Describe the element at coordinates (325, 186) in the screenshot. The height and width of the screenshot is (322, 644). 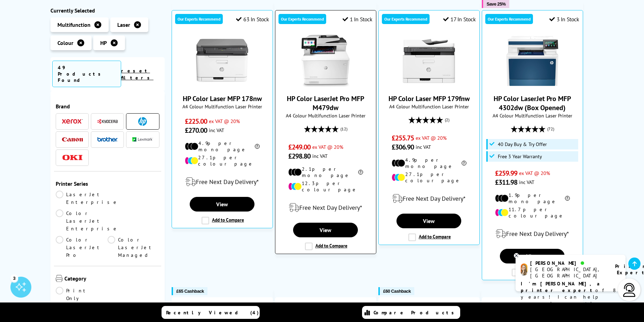
I see `li: 12.3p per colour page` at that location.